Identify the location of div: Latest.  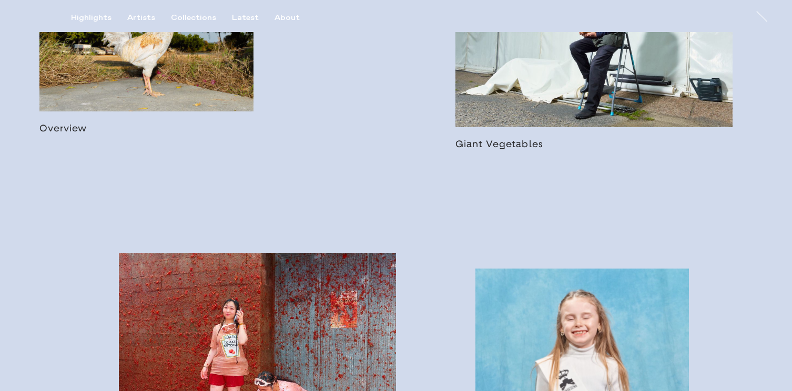
(245, 18).